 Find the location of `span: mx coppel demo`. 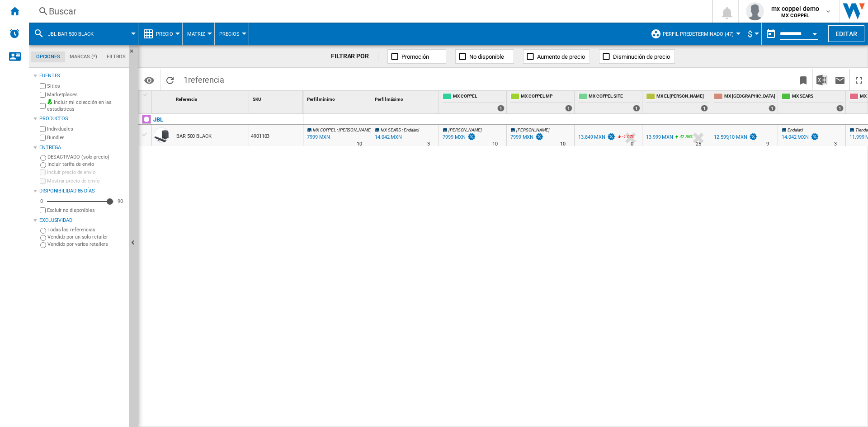

span: mx coppel demo is located at coordinates (795, 9).